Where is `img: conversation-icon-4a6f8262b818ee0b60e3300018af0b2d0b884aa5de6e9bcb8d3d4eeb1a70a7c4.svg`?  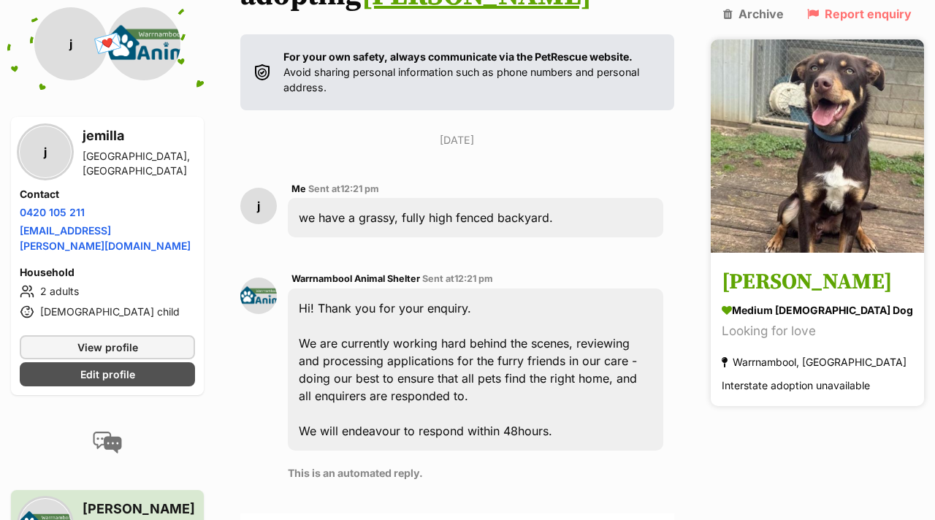
img: conversation-icon-4a6f8262b818ee0b60e3300018af0b2d0b884aa5de6e9bcb8d3d4eeb1a70a7c4.svg is located at coordinates (107, 443).